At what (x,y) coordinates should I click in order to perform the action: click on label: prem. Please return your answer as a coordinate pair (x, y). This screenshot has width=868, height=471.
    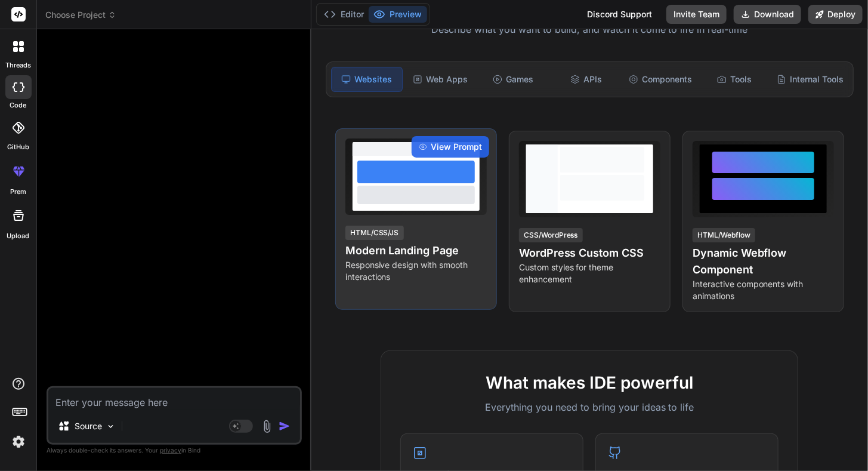
    Looking at the image, I should click on (17, 191).